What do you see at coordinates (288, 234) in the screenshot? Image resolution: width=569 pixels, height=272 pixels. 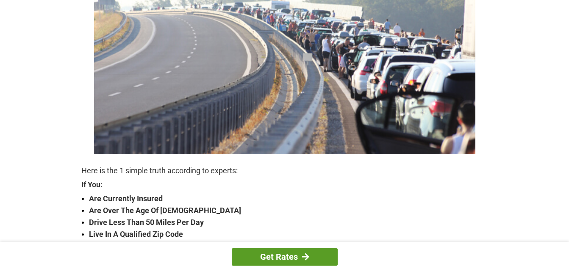 I see `strong: Live In A Qualified Zip Code` at bounding box center [288, 234].